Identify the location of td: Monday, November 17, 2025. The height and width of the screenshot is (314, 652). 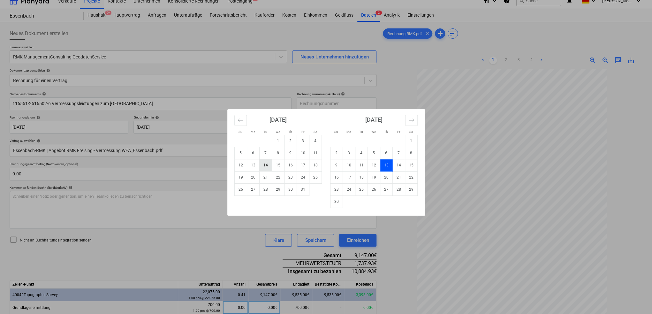
(348, 177).